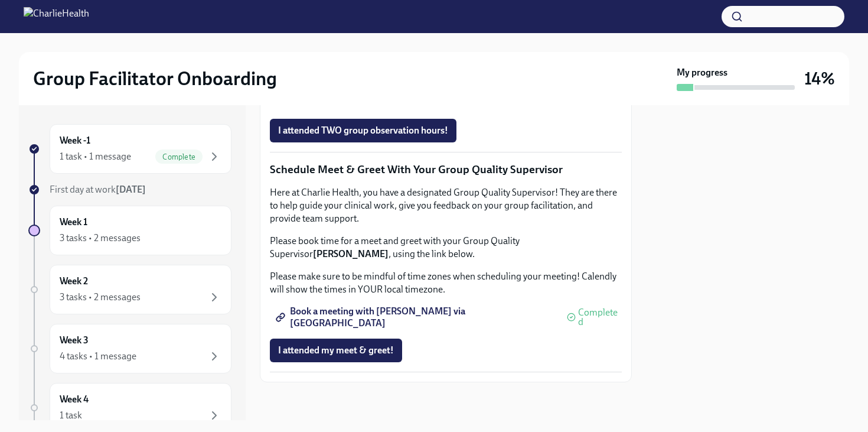 Image resolution: width=868 pixels, height=432 pixels. I want to click on p: Schedule Meet & Greet With Your Group Quality Supervisor, so click(446, 170).